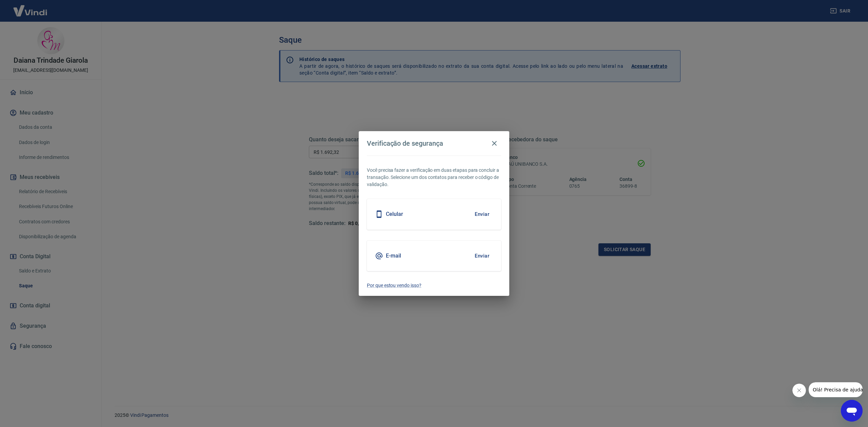 This screenshot has height=427, width=868. I want to click on a: Por que estou vendo isso?, so click(434, 285).